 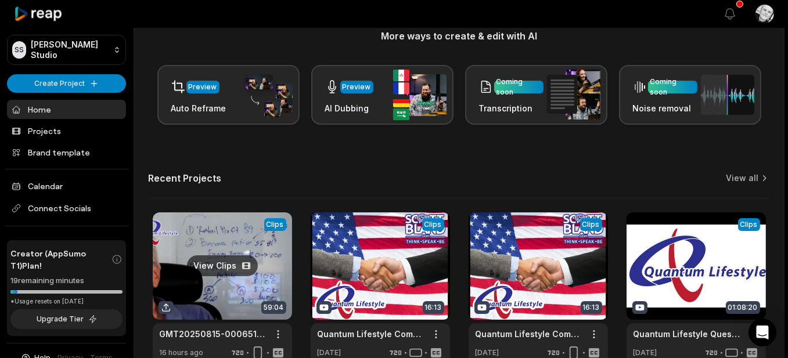 I want to click on img: auto_reframe.png, so click(x=266, y=95).